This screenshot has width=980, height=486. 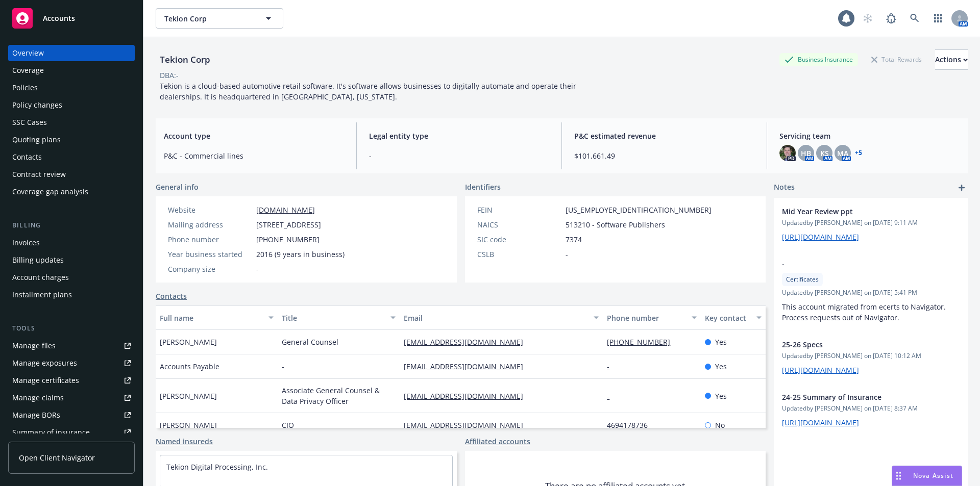 What do you see at coordinates (857, 397) in the screenshot?
I see `span: 24-25 Summary of Insurance` at bounding box center [857, 397].